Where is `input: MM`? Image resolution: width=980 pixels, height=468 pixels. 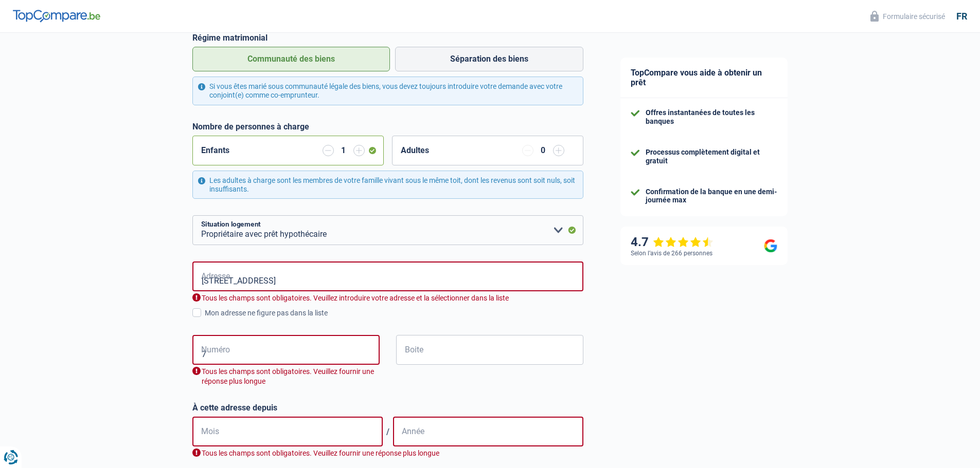 input: MM is located at coordinates (288, 432).